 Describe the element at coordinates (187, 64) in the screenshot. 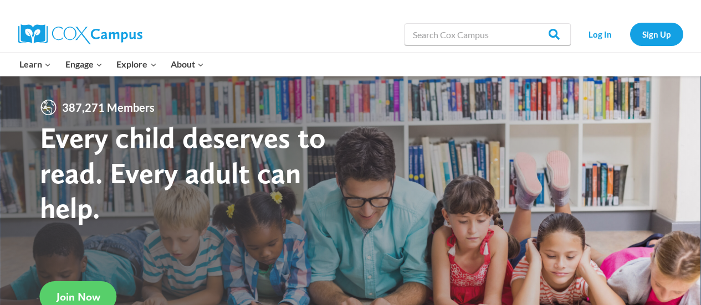

I see `span: About` at that location.